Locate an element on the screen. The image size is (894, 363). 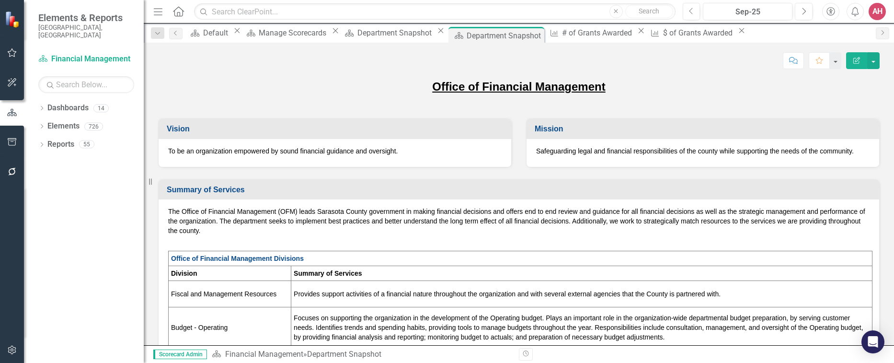
p: To be an organization empowered by sound financial guidance and oversight. is located at coordinates (335, 151).